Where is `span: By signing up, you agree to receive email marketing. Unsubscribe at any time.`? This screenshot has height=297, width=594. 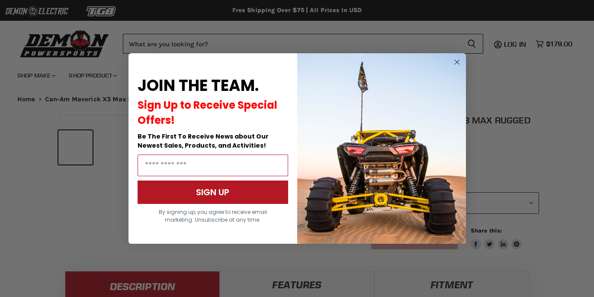
span: By signing up, you agree to receive email marketing. Unsubscribe at any time. is located at coordinates (213, 215).